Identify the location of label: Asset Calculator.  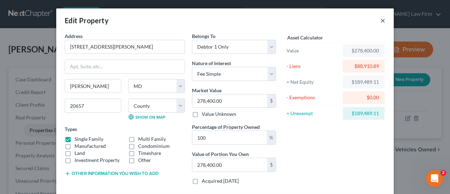
(305, 37).